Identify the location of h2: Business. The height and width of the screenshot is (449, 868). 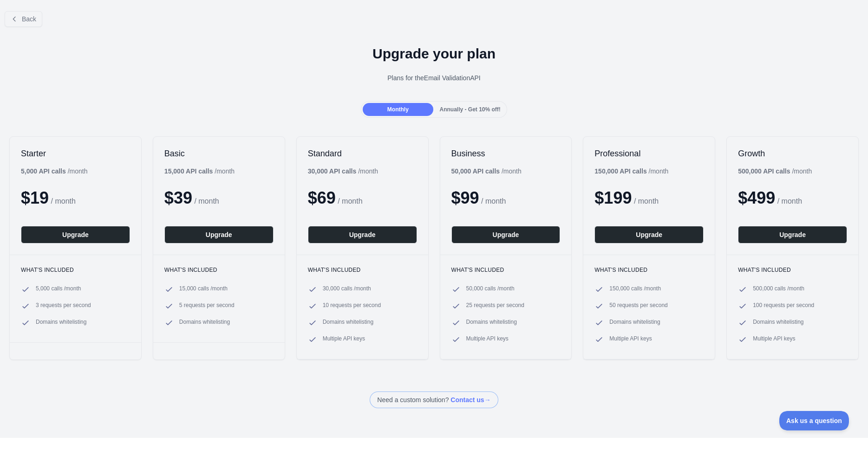
(506, 153).